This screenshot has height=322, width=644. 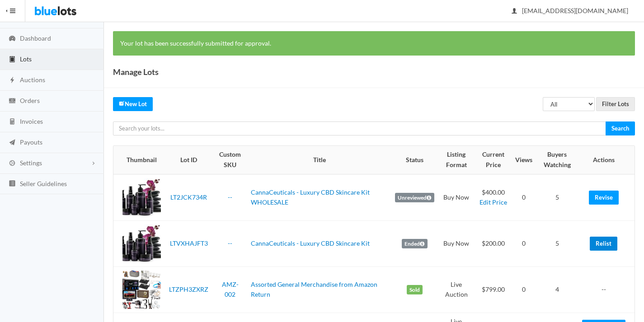 What do you see at coordinates (35, 38) in the screenshot?
I see `span: Dashboard` at bounding box center [35, 38].